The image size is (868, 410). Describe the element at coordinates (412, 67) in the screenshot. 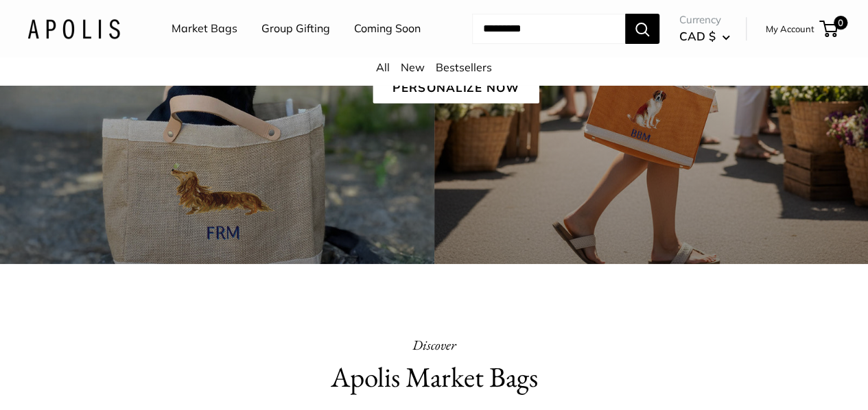

I see `a: New` at that location.